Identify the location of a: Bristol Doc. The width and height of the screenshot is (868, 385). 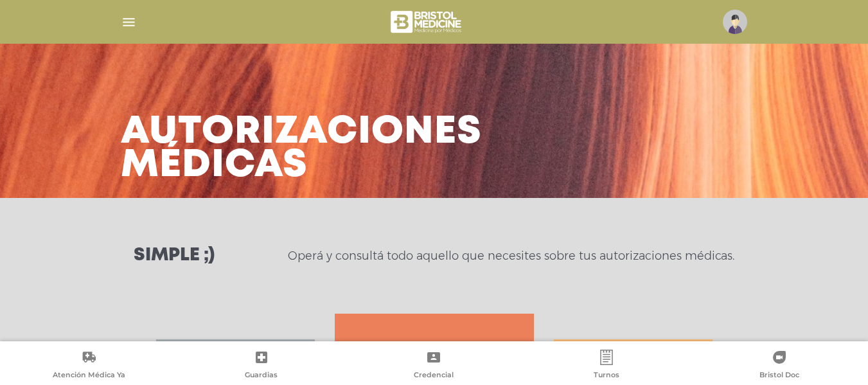
(778, 365).